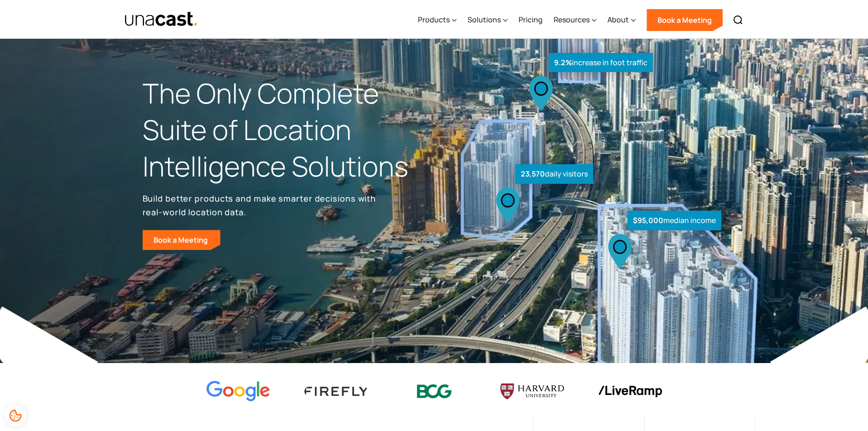  What do you see at coordinates (563, 62) in the screenshot?
I see `strong: 9.2%` at bounding box center [563, 62].